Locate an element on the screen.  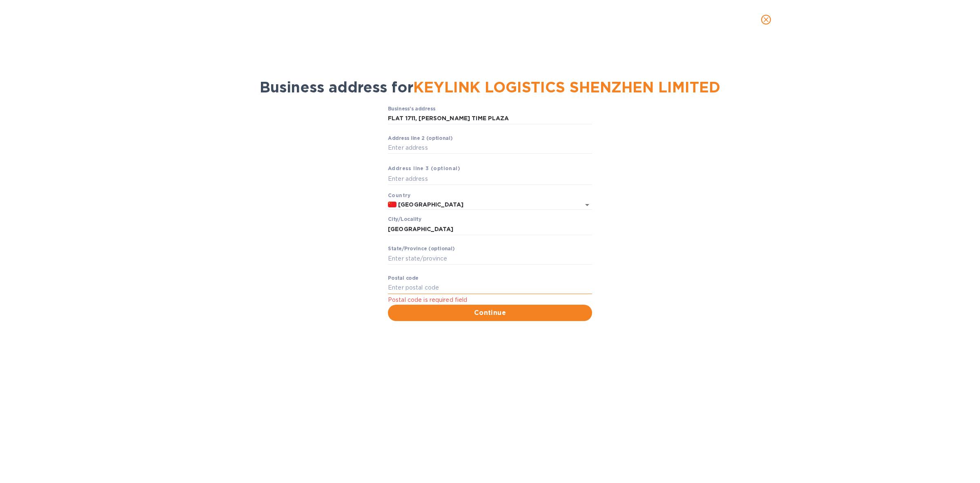
label: Аddress line 2 (optional) is located at coordinates (420, 138).